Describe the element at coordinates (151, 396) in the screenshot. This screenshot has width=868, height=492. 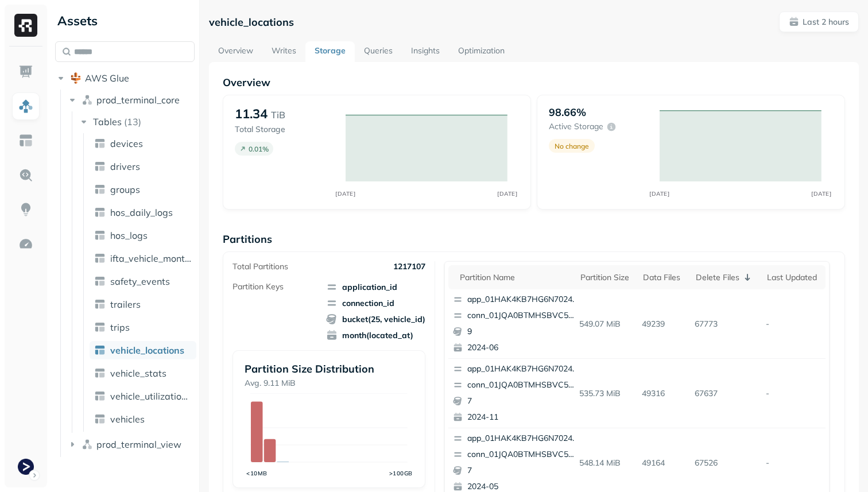
I see `span: vehicle_utilization_day` at that location.